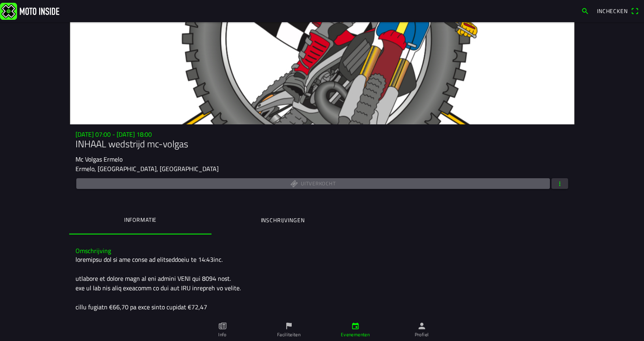  I want to click on ion-label: Faciliteiten, so click(289, 334).